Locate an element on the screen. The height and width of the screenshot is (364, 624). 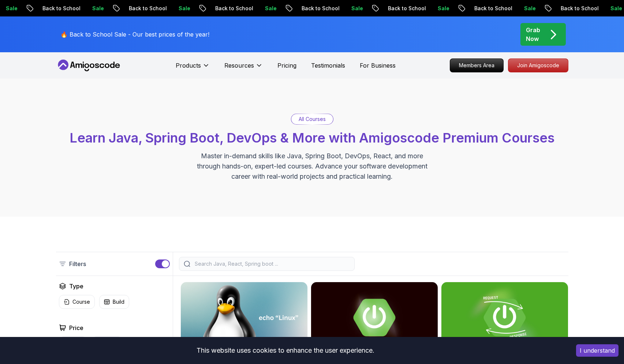
a: Testimonials is located at coordinates (328, 65).